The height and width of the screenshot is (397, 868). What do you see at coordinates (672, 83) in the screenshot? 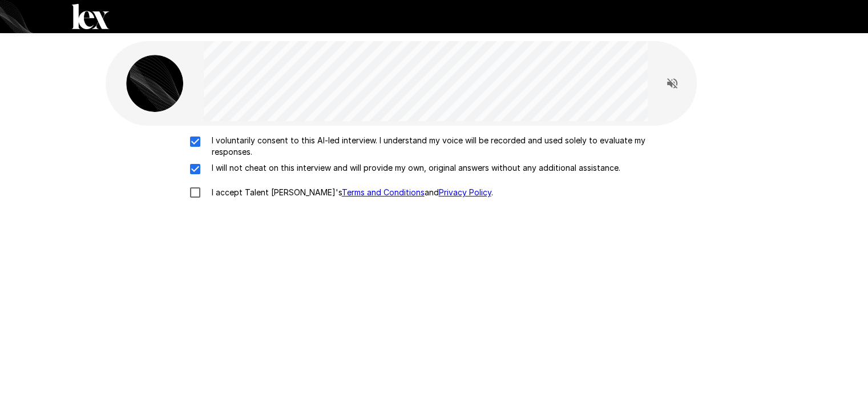
I see `button: Read questions aloud` at bounding box center [672, 83].